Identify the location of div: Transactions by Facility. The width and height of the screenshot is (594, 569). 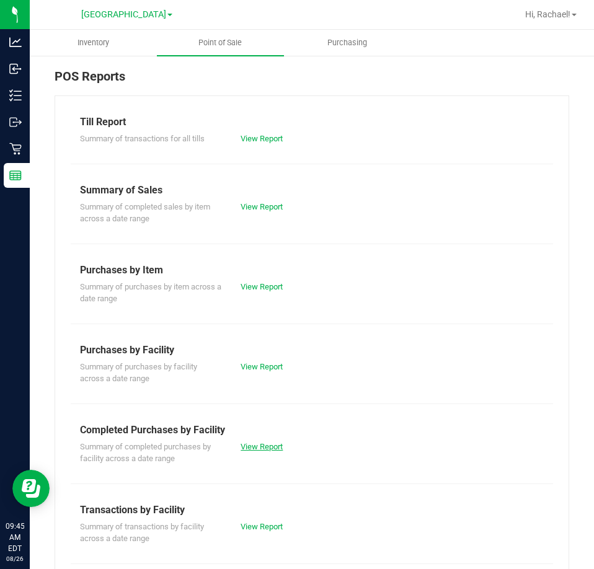
(312, 510).